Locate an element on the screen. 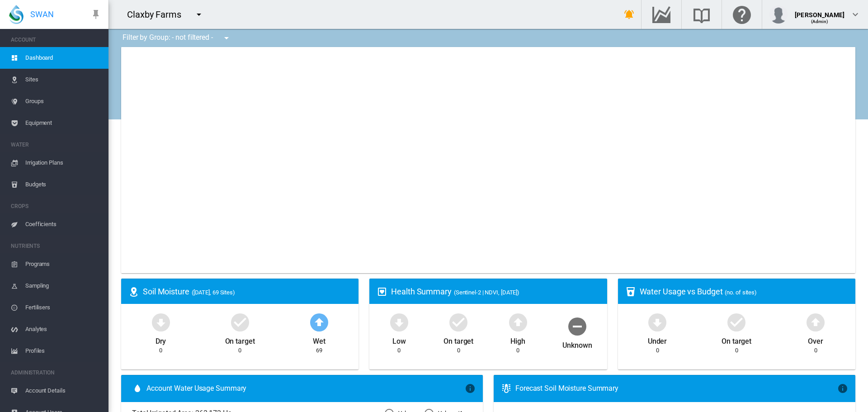  span: Profiles is located at coordinates (63, 351).